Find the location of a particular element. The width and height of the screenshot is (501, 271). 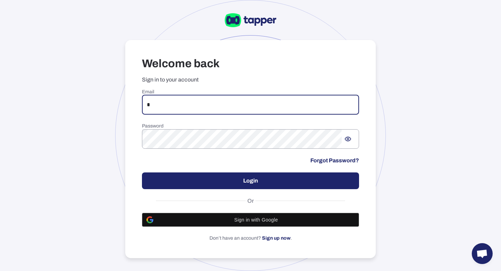

h3: Welcome back is located at coordinates (250, 64).